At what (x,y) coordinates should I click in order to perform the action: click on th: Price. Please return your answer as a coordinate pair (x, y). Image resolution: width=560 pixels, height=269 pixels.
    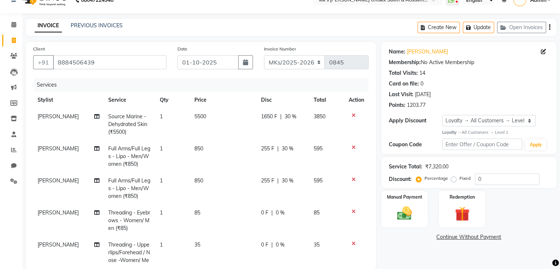
    Looking at the image, I should click on (223, 100).